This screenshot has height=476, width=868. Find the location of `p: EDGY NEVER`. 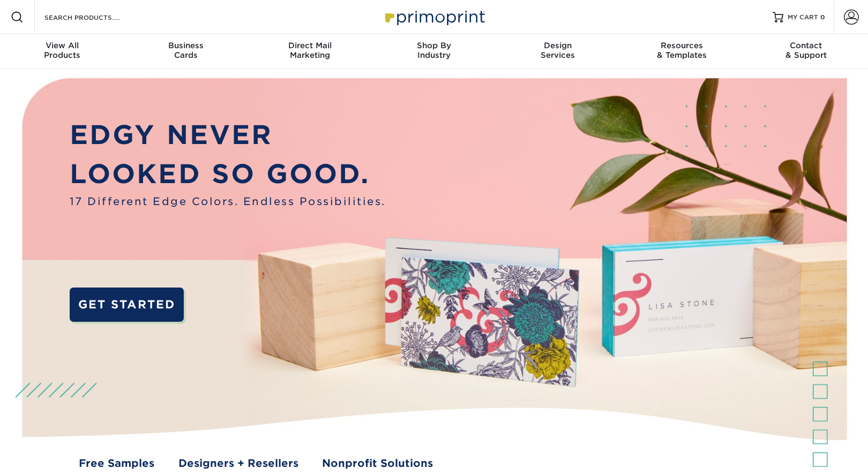

p: EDGY NEVER is located at coordinates (228, 135).